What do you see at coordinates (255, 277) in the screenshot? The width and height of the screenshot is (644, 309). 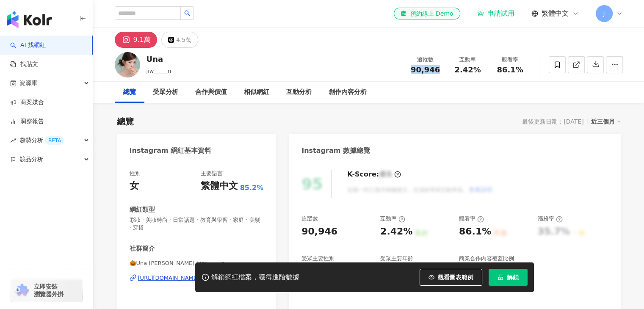 I see `div: 解鎖網紅檔案，獲得進階數據` at bounding box center [255, 277].